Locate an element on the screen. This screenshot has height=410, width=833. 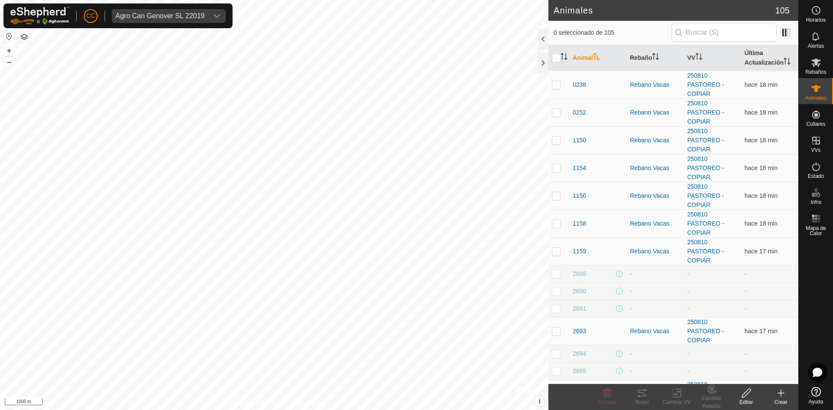
span: Agro Can Genover SL 22019 is located at coordinates (160, 16).